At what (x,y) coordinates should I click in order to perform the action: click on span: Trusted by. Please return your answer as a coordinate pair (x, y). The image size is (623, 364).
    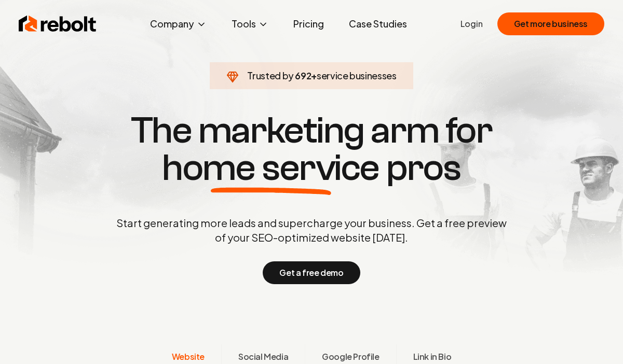
    Looking at the image, I should click on (270, 75).